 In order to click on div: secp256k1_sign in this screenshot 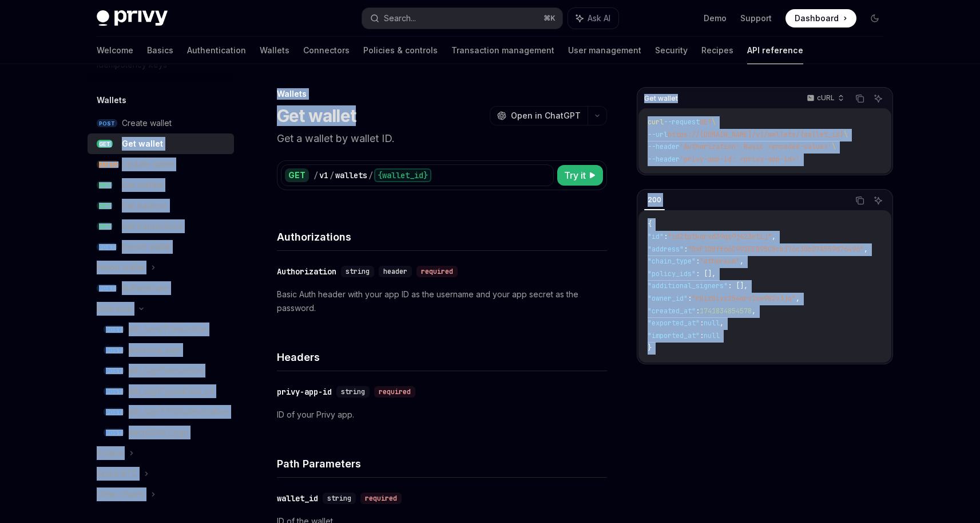, I will do `click(159, 432)`.